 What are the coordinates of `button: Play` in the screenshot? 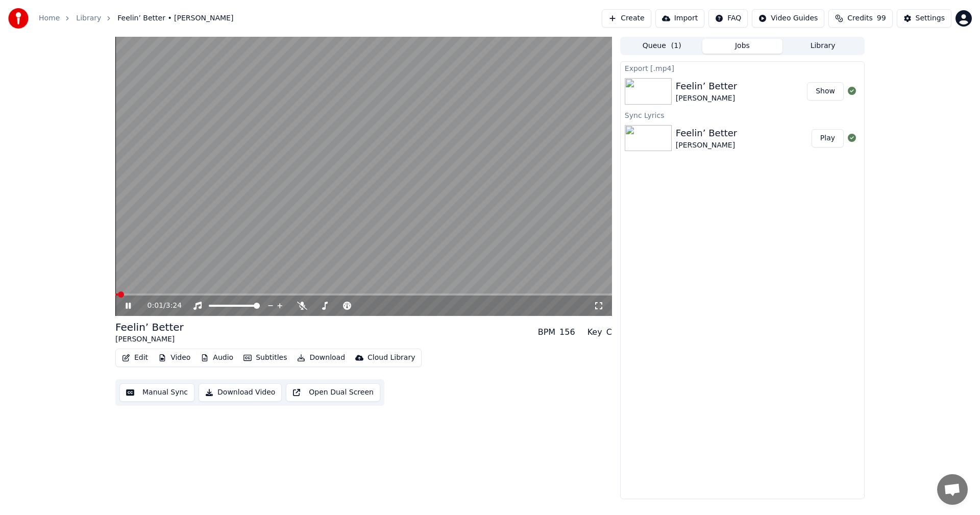 It's located at (828, 139).